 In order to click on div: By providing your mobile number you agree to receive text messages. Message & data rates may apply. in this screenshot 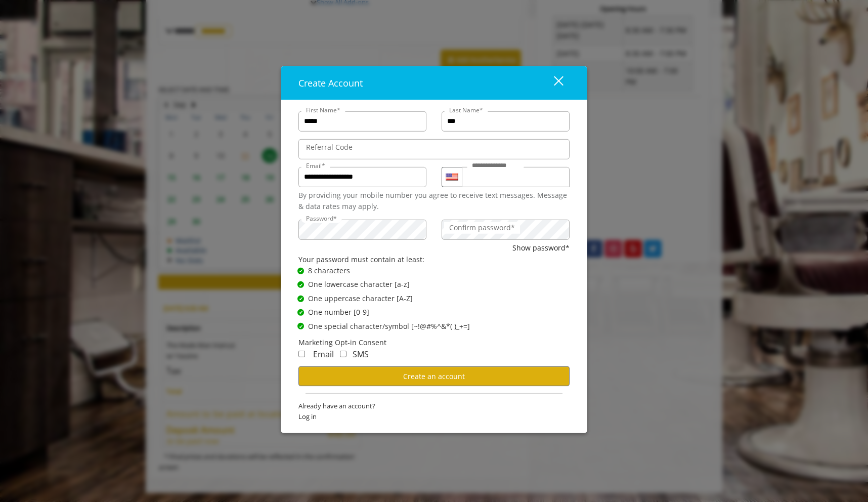, I will do `click(434, 201)`.